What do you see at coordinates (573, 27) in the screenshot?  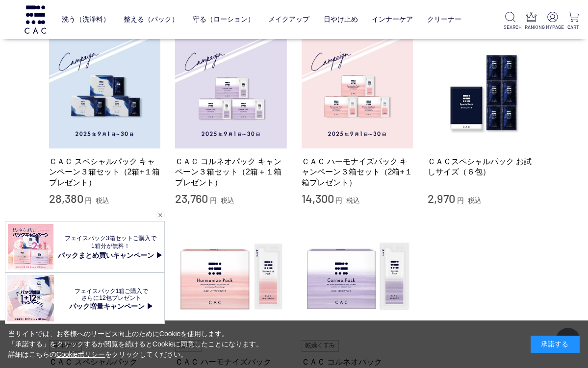 I see `p: CART` at bounding box center [573, 27].